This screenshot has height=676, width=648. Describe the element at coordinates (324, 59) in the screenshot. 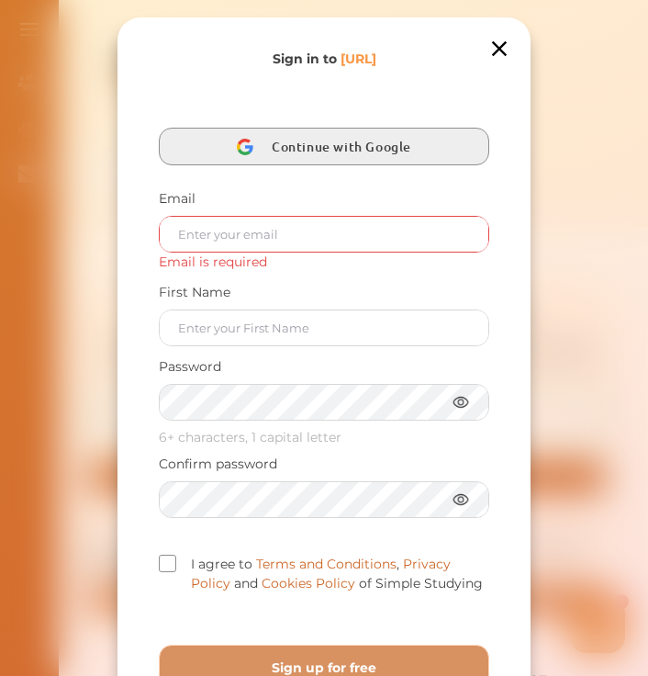

I see `p: Sign in to` at that location.